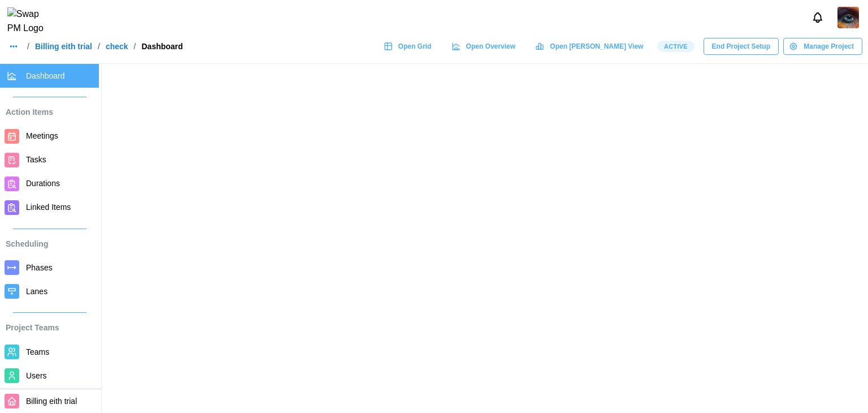 This screenshot has height=413, width=868. Describe the element at coordinates (491, 46) in the screenshot. I see `span: Open Overview` at that location.